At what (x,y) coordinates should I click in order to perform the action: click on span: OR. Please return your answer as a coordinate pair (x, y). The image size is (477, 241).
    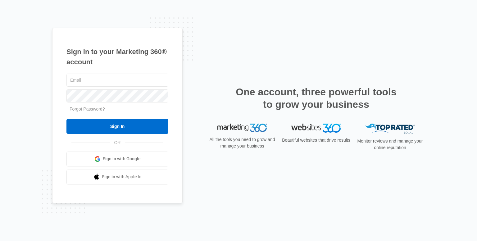
    Looking at the image, I should click on (117, 143).